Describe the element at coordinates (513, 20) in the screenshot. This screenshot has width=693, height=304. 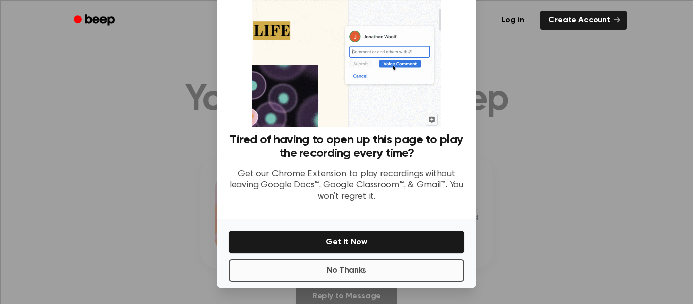
I see `a: Log in` at that location.